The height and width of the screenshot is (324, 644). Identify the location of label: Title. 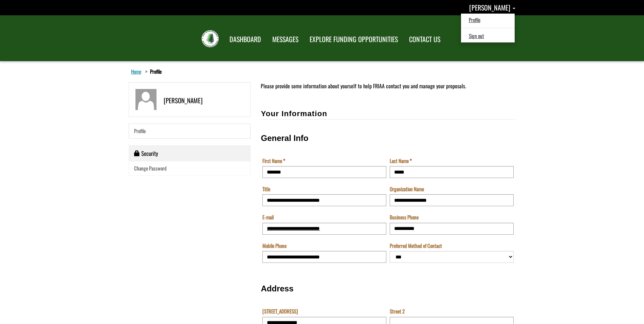
(266, 189).